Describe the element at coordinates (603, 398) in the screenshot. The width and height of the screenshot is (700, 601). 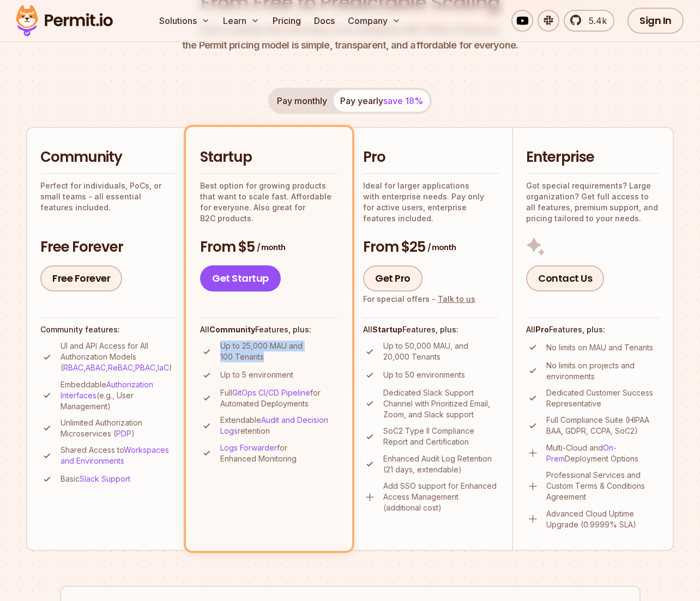
I see `p: Dedicated Customer Success Representative` at that location.